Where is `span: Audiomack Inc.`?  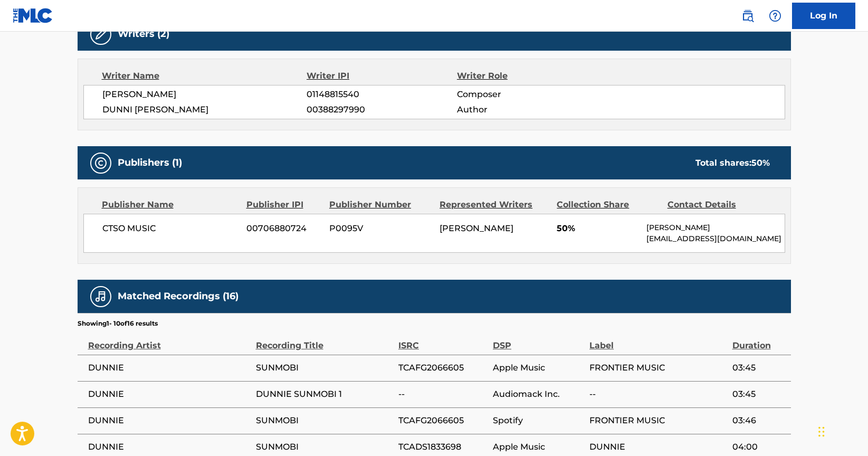 span: Audiomack Inc. is located at coordinates (538, 394).